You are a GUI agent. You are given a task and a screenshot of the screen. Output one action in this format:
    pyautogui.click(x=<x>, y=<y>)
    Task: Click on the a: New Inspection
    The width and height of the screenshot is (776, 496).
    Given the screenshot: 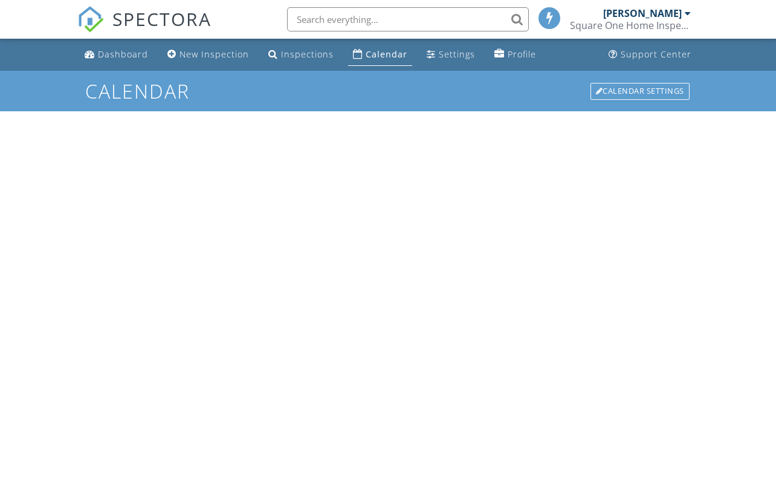 What is the action you would take?
    pyautogui.click(x=208, y=54)
    